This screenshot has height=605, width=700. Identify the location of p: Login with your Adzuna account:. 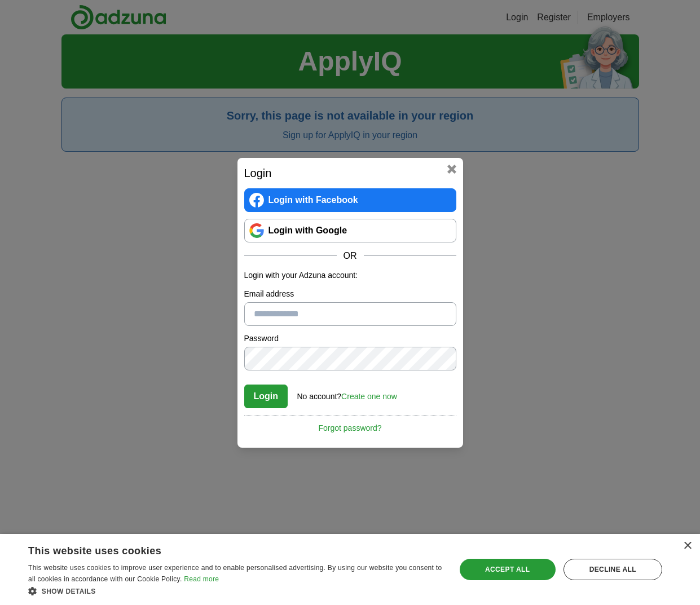
(350, 275).